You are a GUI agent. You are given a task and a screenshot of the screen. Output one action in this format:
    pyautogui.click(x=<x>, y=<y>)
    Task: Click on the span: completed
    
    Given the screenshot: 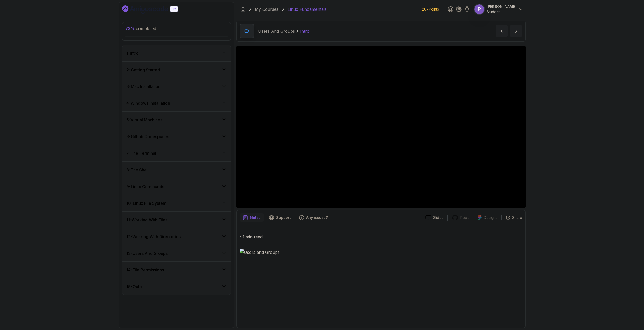 What is the action you would take?
    pyautogui.click(x=141, y=28)
    